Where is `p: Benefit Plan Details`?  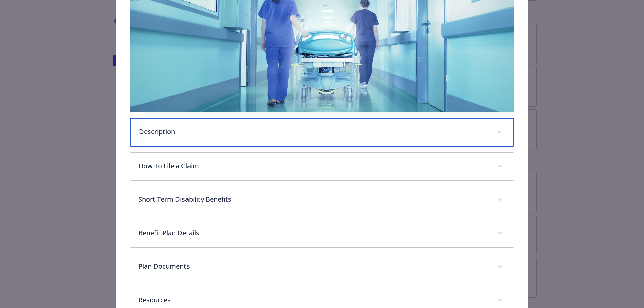 p: Benefit Plan Details is located at coordinates (314, 233).